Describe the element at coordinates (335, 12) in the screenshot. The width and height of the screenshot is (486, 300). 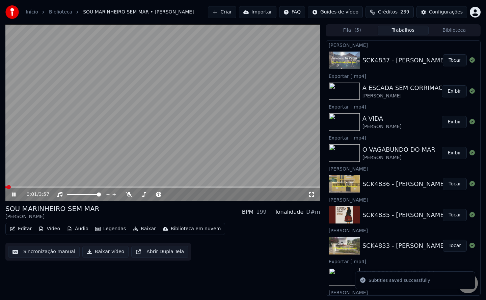
I see `button: Guides de vídeo` at that location.